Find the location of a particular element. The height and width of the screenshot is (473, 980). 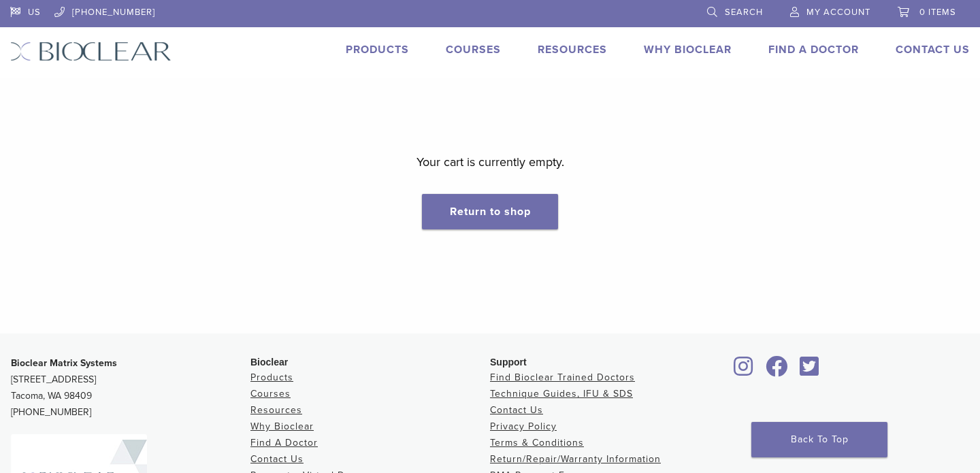

img: Bioclear is located at coordinates (90, 51).